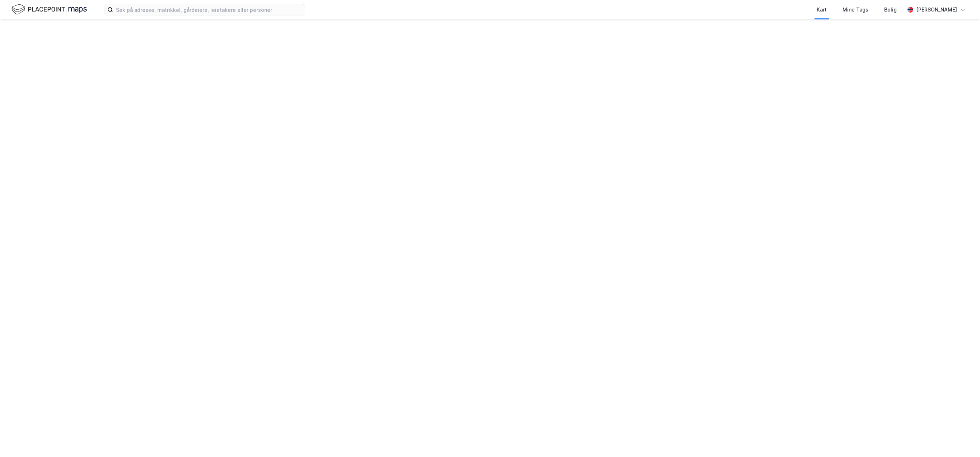  Describe the element at coordinates (822, 9) in the screenshot. I see `div: Kart` at that location.